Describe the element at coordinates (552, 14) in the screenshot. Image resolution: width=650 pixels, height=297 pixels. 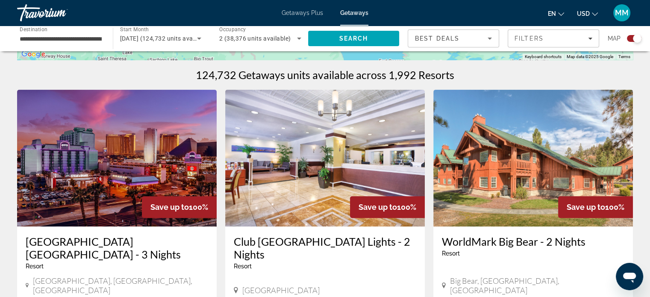
I see `span: en` at that location.